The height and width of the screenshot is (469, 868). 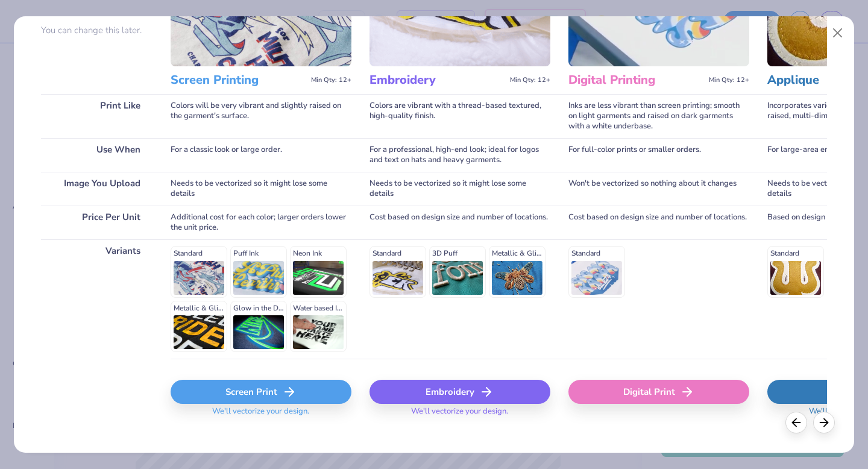 What do you see at coordinates (97, 155) in the screenshot?
I see `div: Use When` at bounding box center [97, 155].